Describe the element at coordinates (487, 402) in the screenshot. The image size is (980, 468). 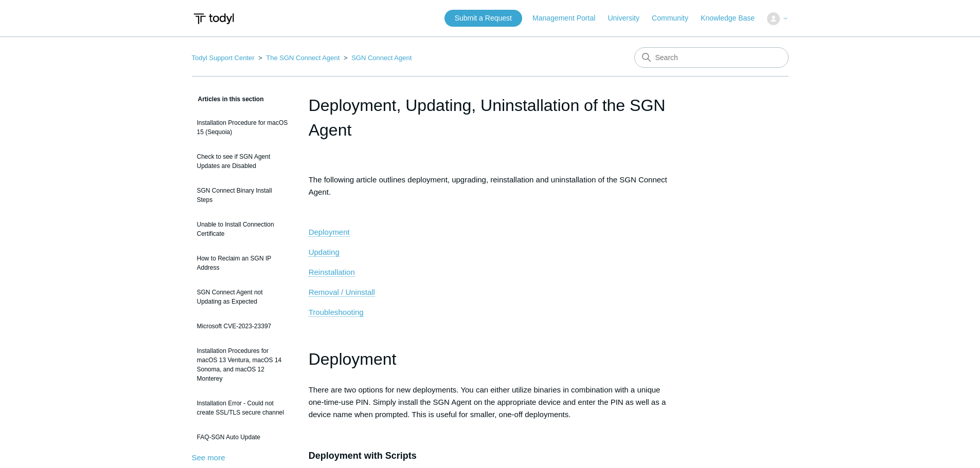
I see `span: There are two options for new deployments. You can either utilize binaries in combination with a ...` at that location.